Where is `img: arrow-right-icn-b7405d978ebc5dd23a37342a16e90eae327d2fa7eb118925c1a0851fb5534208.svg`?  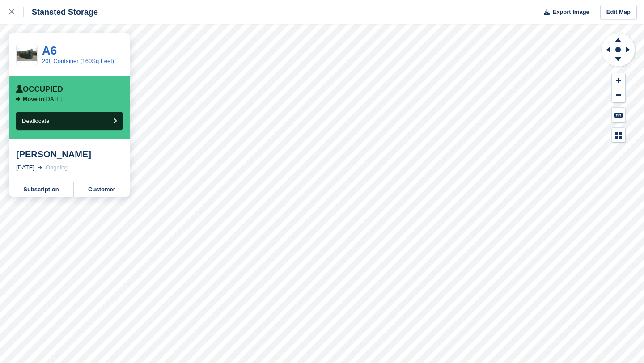
img: arrow-right-icn-b7405d978ebc5dd23a37342a16e90eae327d2fa7eb118925c1a0851fb5534208.svg is located at coordinates (19, 99).